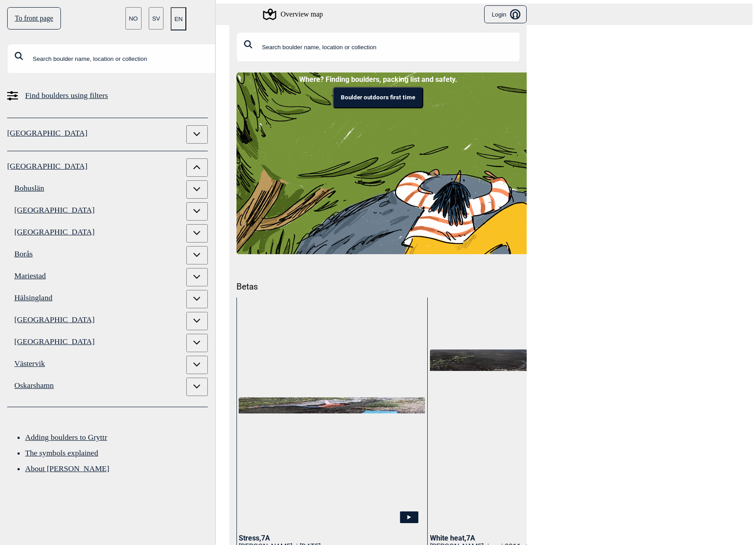  What do you see at coordinates (34, 18) in the screenshot?
I see `a: To front page` at bounding box center [34, 18].